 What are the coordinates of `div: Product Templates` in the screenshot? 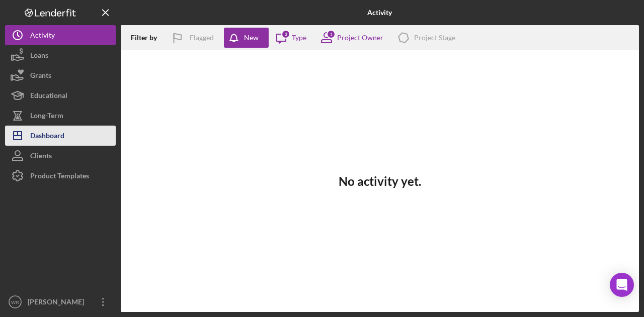 It's located at (59, 177).